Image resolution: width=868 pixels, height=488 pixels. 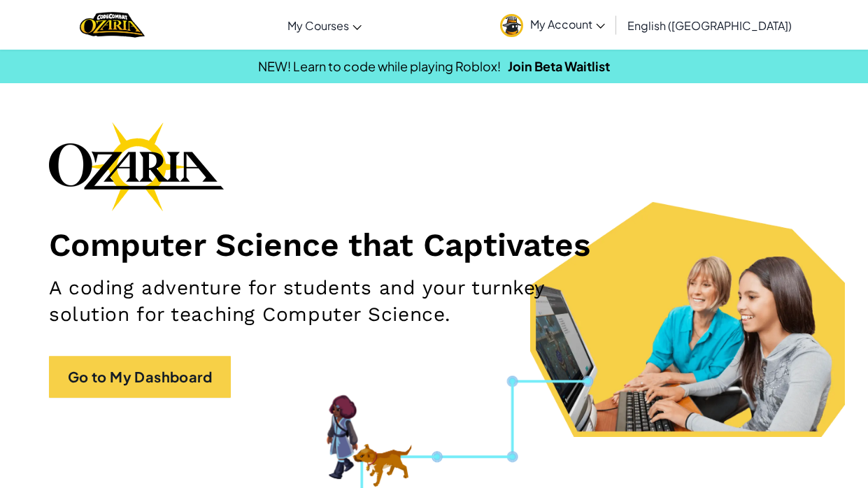 I want to click on img: Ozaria branding logo, so click(x=136, y=166).